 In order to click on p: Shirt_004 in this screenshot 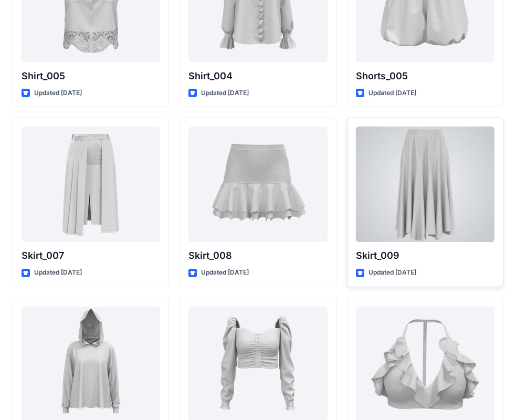, I will do `click(258, 76)`.